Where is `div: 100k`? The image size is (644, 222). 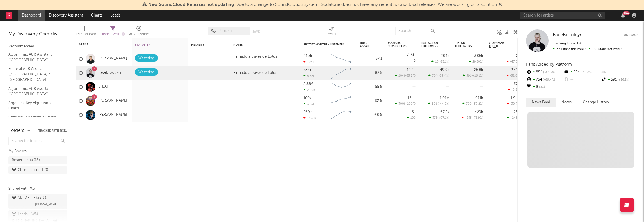 div: 100k is located at coordinates (307, 98).